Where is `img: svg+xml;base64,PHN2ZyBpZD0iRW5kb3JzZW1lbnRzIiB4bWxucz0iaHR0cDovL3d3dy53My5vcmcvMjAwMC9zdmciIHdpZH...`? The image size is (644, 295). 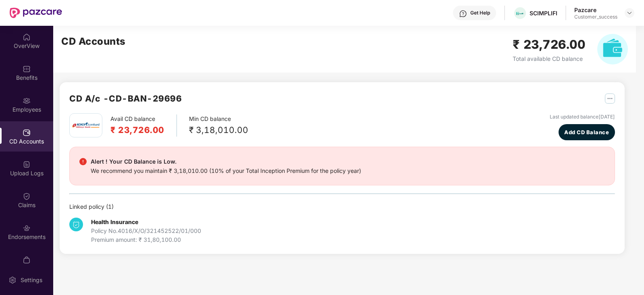
img: svg+xml;base64,PHN2ZyBpZD0iRW5kb3JzZW1lbnRzIiB4bWxucz0iaHR0cDovL3d3dy53My5vcmcvMjAwMC9zdmciIHdpZH... is located at coordinates (27, 228).